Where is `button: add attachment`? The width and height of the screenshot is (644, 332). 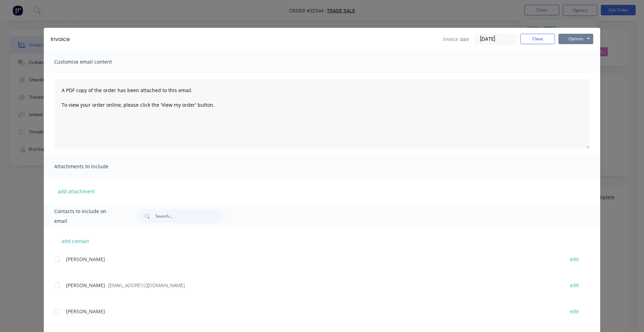
button: add attachment is located at coordinates (76, 191).